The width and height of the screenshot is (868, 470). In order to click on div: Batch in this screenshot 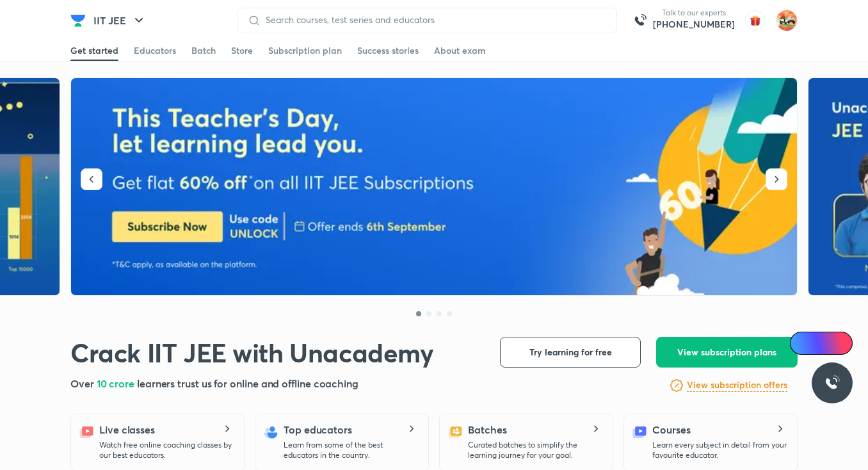, I will do `click(204, 50)`.